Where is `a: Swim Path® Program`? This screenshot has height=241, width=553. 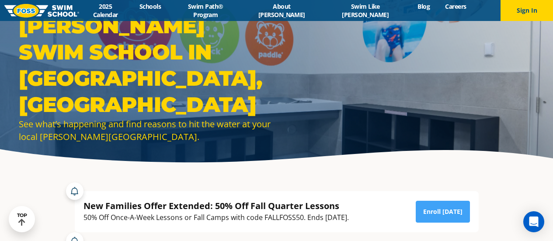 a: Swim Path® Program is located at coordinates (206, 10).